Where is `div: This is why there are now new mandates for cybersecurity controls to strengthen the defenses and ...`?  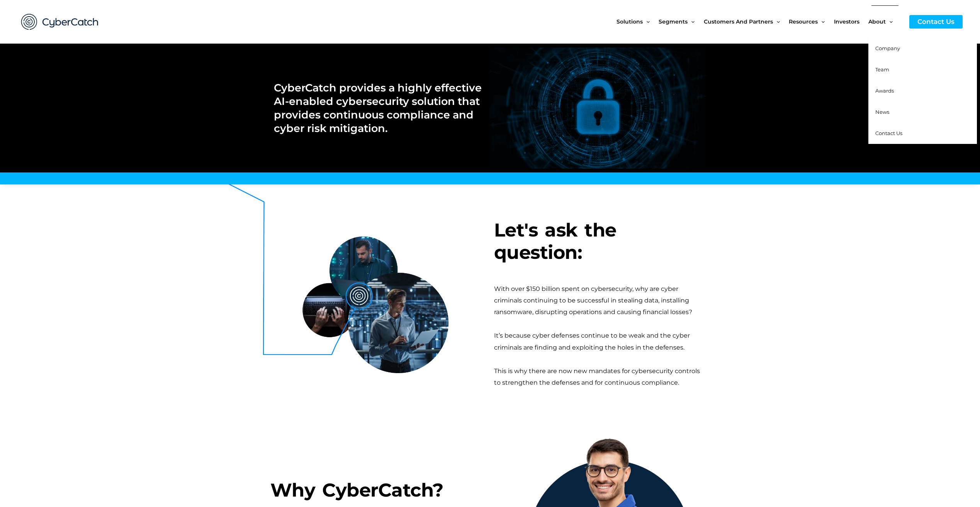 div: This is why there are now new mandates for cybersecurity controls to strengthen the defenses and ... is located at coordinates (600, 377).